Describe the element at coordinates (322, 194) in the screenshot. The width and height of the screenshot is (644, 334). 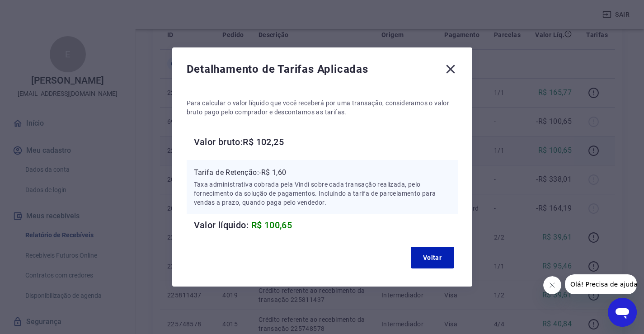
I see `p: Taxa administrativa cobrada pela Vindi sobre cada transação realizada, pelo fornecimento da soluç...` at that location.